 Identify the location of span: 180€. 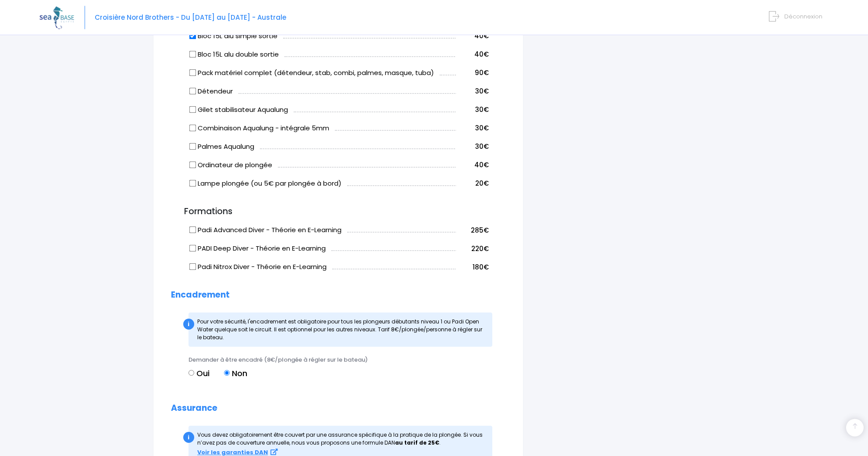
(480, 267).